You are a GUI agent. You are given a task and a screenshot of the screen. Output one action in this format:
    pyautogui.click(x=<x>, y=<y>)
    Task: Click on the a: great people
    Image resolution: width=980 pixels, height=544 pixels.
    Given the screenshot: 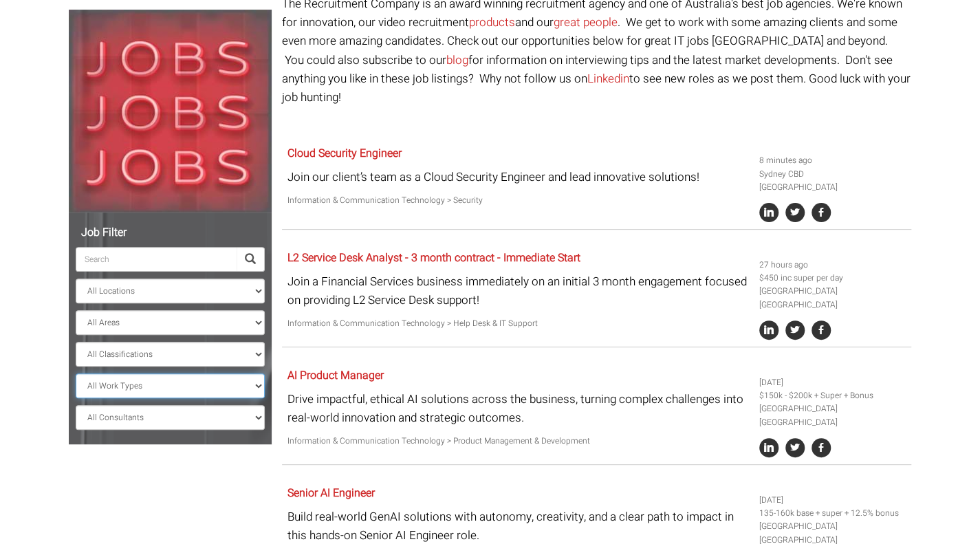 What is the action you would take?
    pyautogui.click(x=585, y=22)
    